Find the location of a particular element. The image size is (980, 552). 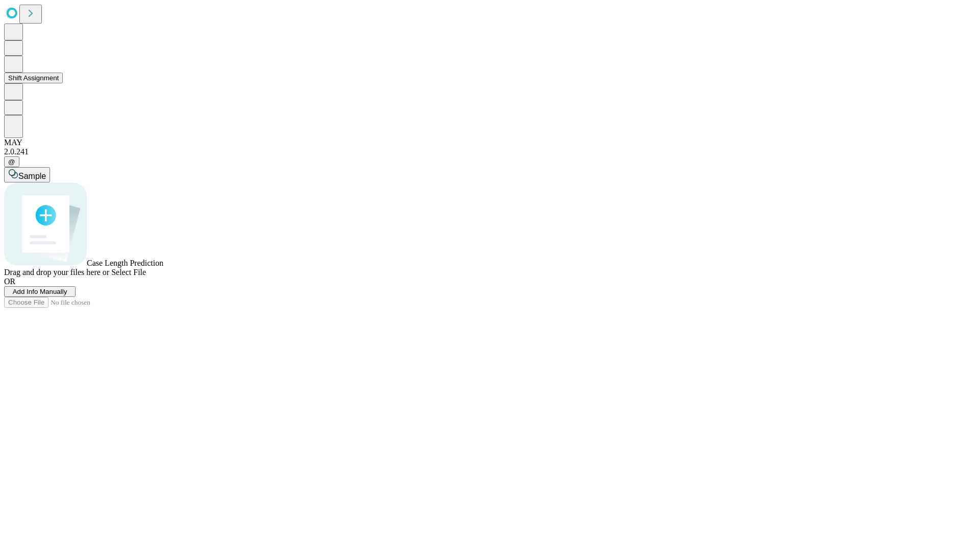

span: OR is located at coordinates (10, 281).